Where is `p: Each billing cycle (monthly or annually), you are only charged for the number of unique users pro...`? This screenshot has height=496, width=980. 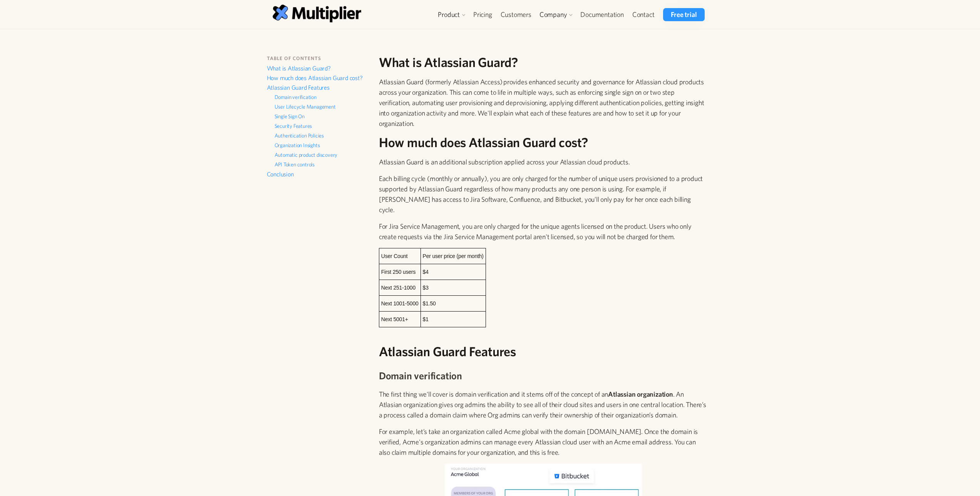
p: Each billing cycle (monthly or annually), you are only charged for the number of unique users pro... is located at coordinates (544, 194).